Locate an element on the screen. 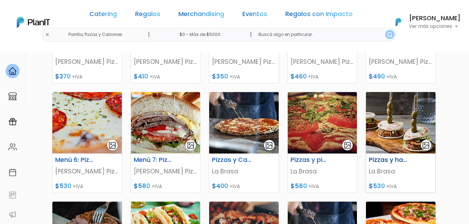 Image resolution: width=469 pixels, height=224 pixels. img: feedback-78b5a0c8f98aac82b08bfc38622c3050aee476f2c9584af64705fc4e61158814.svg is located at coordinates (13, 195).